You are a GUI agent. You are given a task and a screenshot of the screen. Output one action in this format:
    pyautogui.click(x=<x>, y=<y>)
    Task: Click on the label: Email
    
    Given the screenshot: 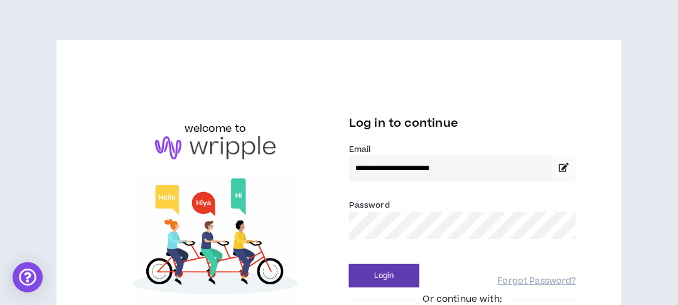 What is the action you would take?
    pyautogui.click(x=462, y=149)
    